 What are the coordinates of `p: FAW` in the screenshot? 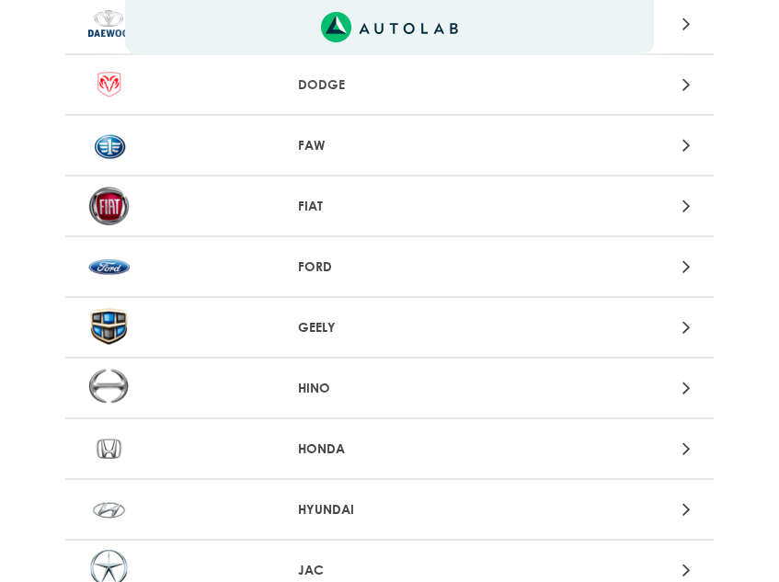 It's located at (389, 145).